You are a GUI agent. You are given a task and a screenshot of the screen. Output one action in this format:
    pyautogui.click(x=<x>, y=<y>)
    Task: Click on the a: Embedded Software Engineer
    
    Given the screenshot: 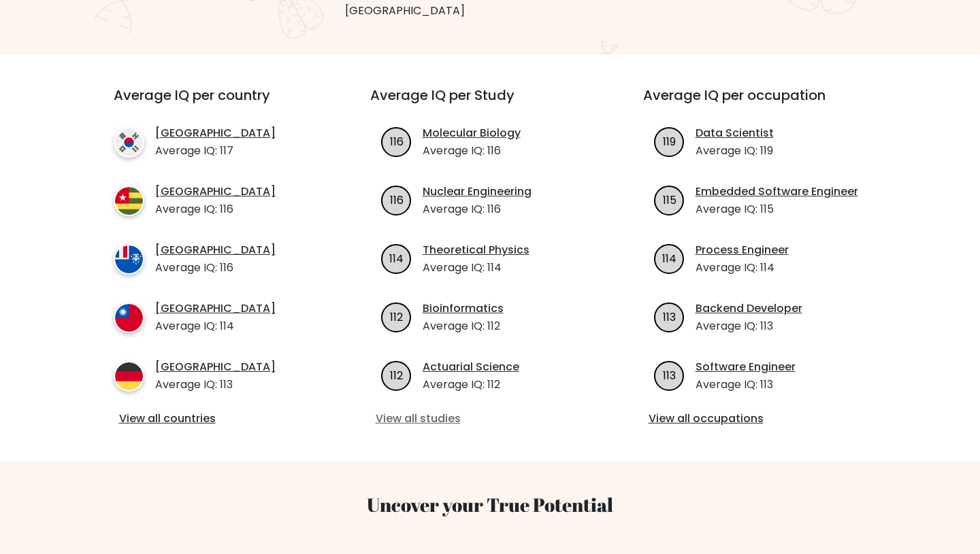 What is the action you would take?
    pyautogui.click(x=776, y=192)
    